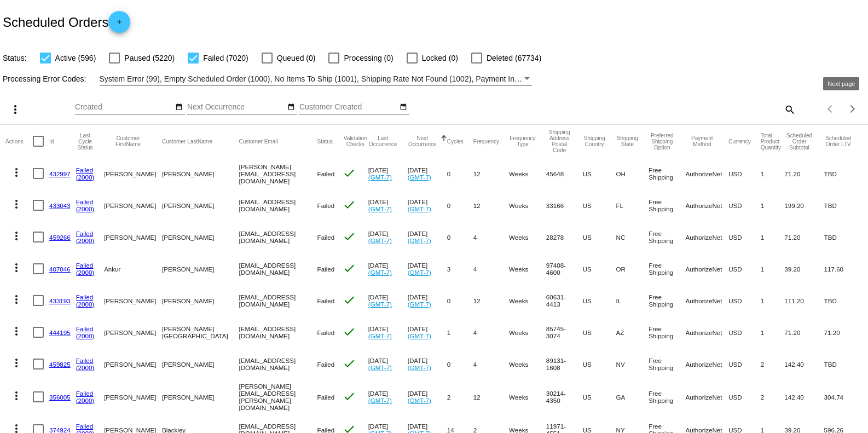 The height and width of the screenshot is (433, 868). Describe the element at coordinates (773, 397) in the screenshot. I see `mat-cell: 2` at that location.